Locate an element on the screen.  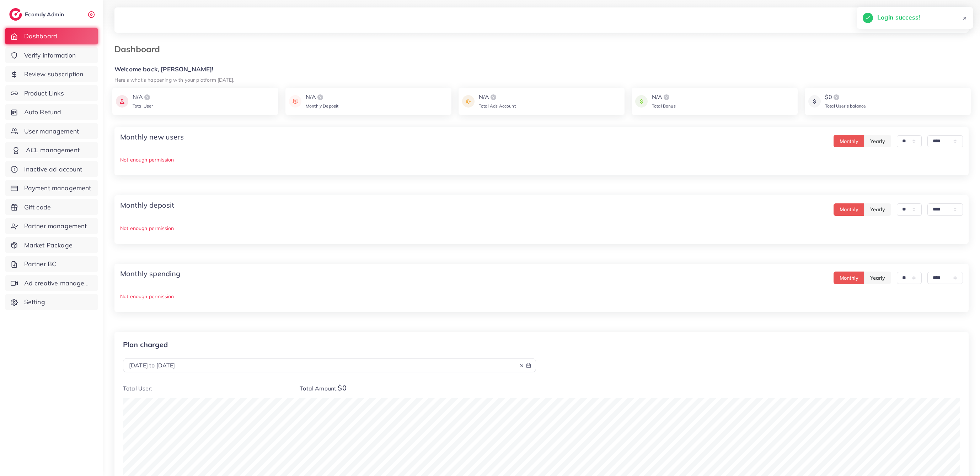
a: Partner management is located at coordinates (52, 226).